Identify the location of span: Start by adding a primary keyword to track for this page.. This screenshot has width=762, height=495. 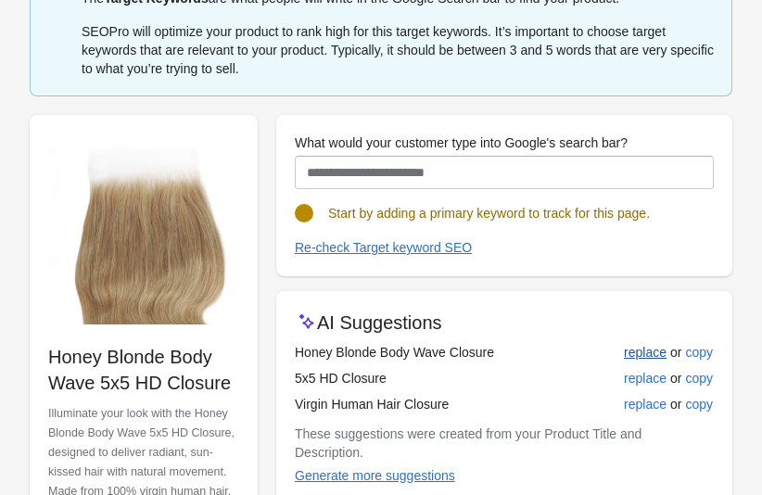
(489, 213).